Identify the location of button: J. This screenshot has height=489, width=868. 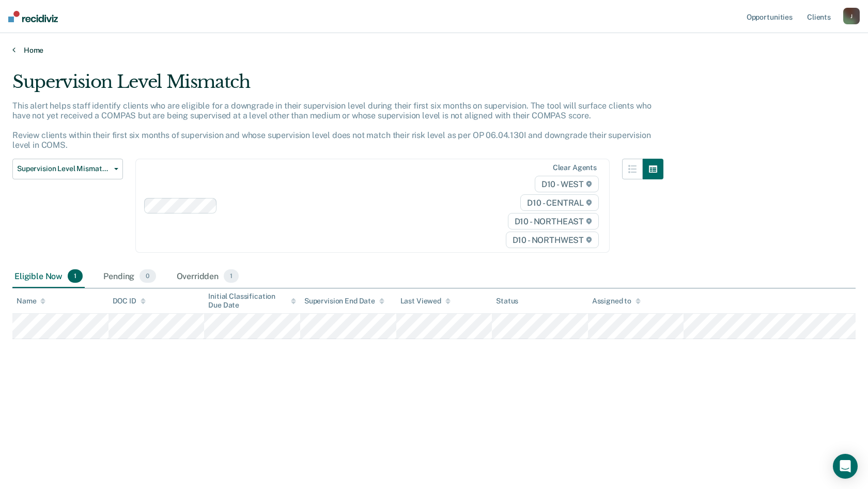
(851, 16).